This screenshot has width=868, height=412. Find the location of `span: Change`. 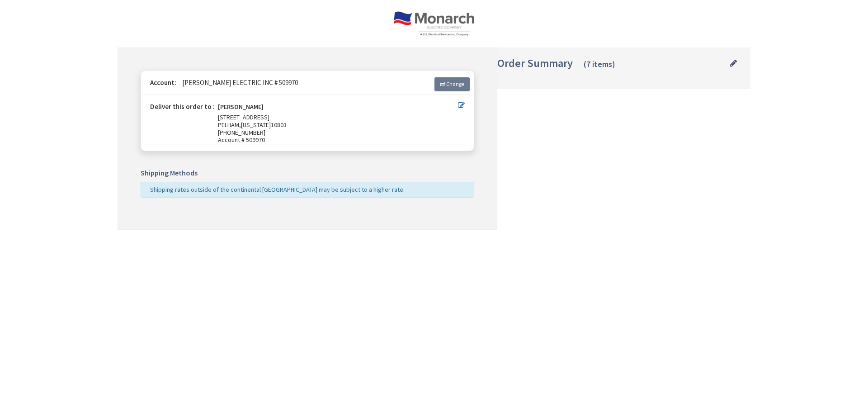

span: Change is located at coordinates (455, 84).